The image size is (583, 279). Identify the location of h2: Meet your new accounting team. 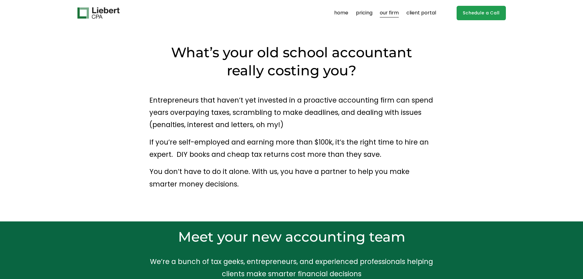
(292, 237).